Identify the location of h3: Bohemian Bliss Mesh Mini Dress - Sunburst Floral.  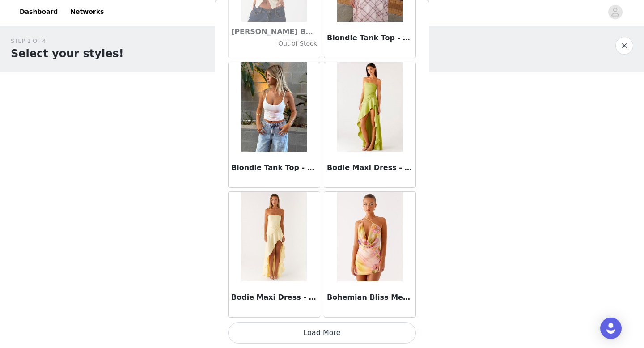
(370, 298).